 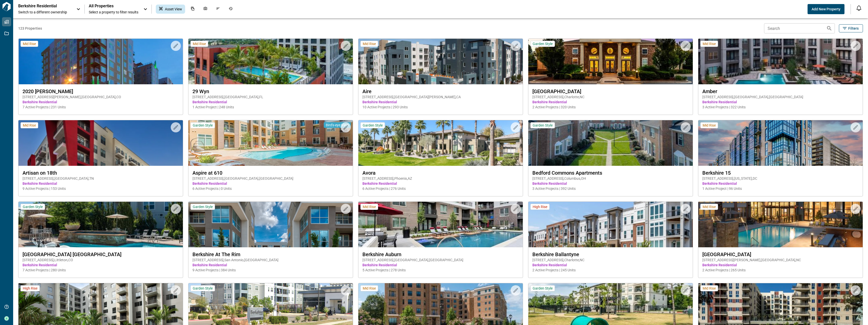 What do you see at coordinates (114, 12) in the screenshot?
I see `span: Select a property to filter results` at bounding box center [114, 12].